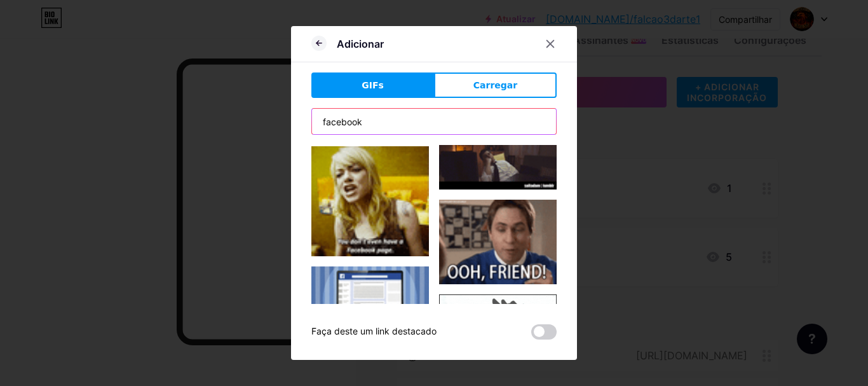 The height and width of the screenshot is (386, 868). I want to click on font: Carregar, so click(495, 85).